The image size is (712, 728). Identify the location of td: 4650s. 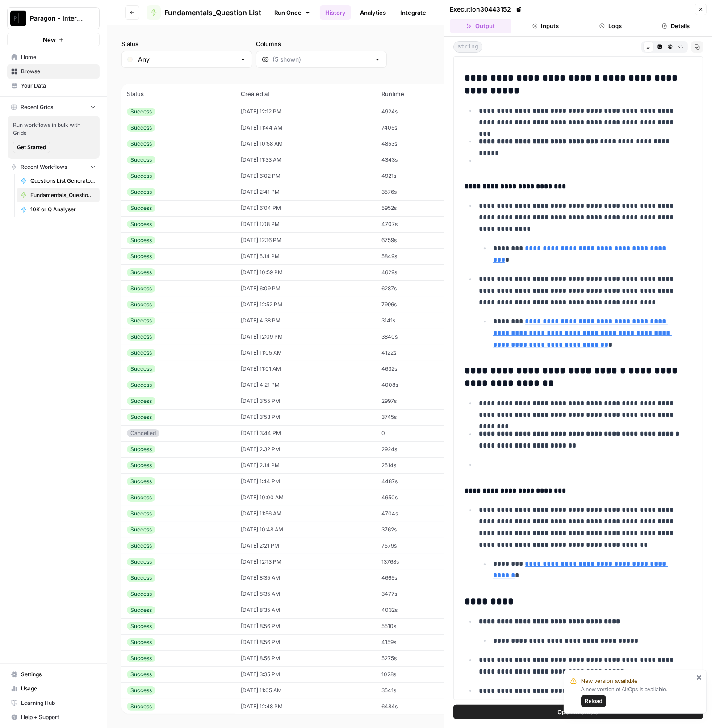
(420, 497).